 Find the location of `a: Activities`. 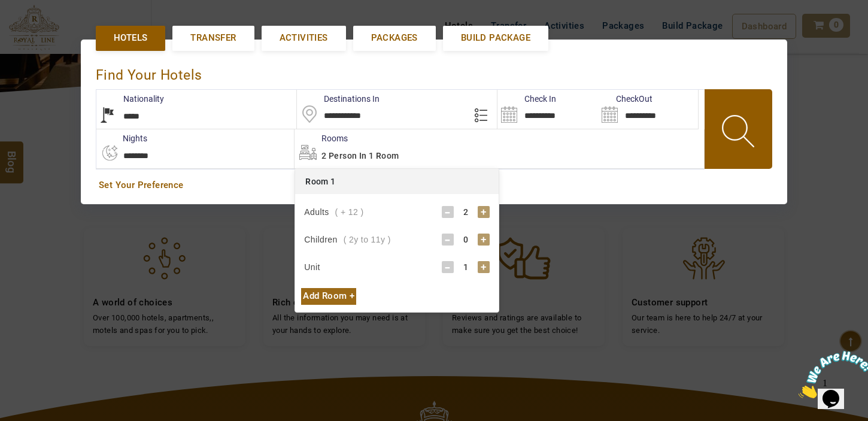

a: Activities is located at coordinates (303, 38).